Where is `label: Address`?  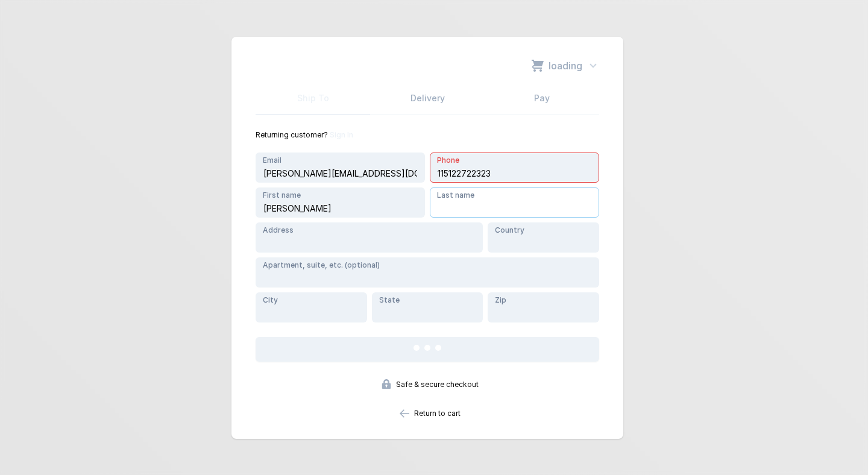
label: Address is located at coordinates (275, 230).